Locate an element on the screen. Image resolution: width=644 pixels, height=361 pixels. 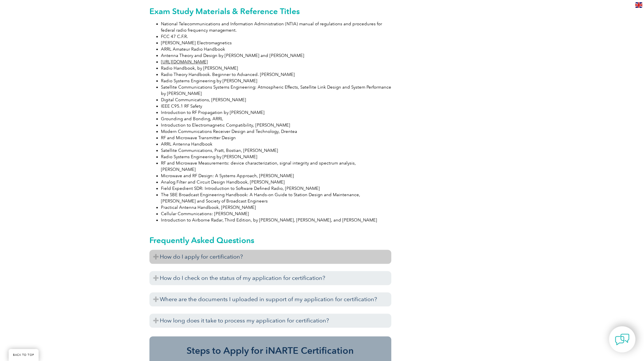
h3: How do I apply for certification? is located at coordinates (270, 257).